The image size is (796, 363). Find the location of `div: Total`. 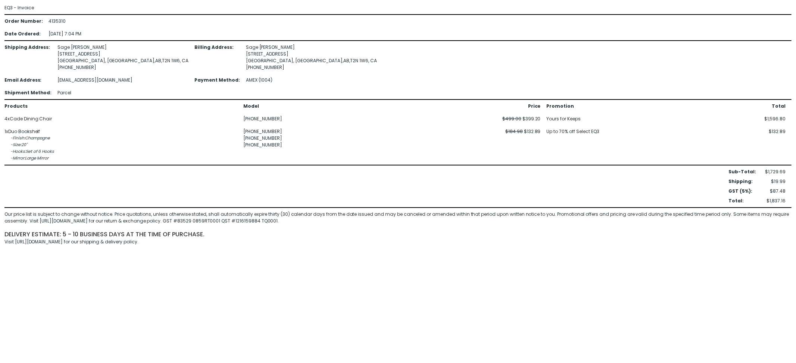

div: Total is located at coordinates (778, 106).